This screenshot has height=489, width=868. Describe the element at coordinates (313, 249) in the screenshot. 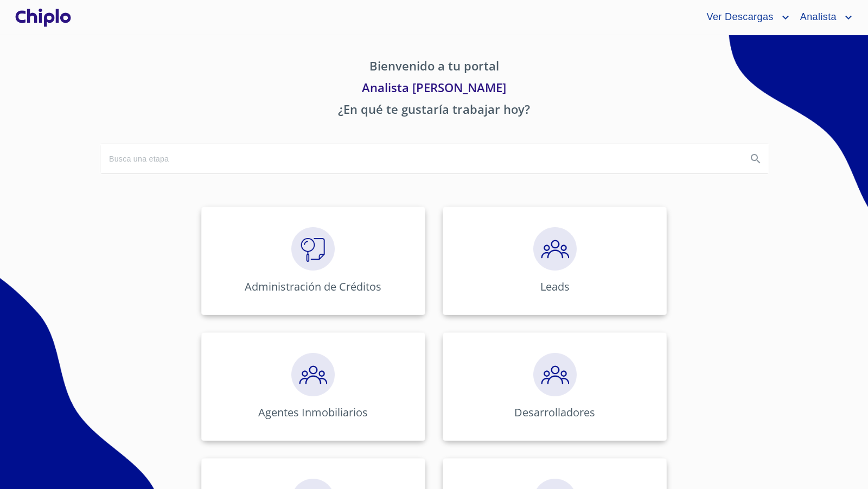

I see `img: megaClickVerifiacion.png` at that location.